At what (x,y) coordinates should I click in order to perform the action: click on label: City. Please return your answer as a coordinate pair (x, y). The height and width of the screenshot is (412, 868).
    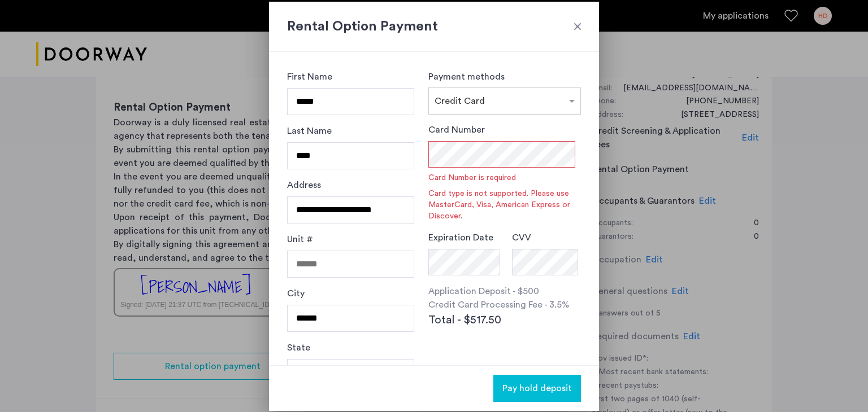
    Looking at the image, I should click on (295, 293).